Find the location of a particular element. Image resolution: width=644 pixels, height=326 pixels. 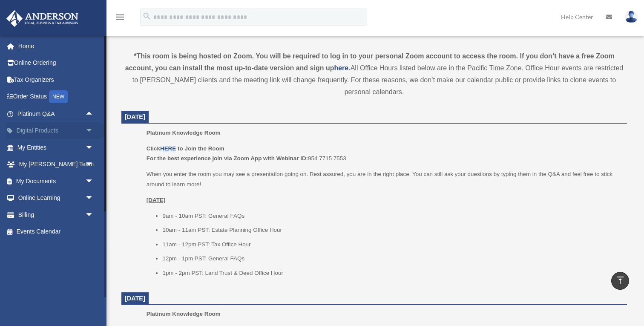

li: 12pm - 1pm PST: General FAQs is located at coordinates (392, 259).